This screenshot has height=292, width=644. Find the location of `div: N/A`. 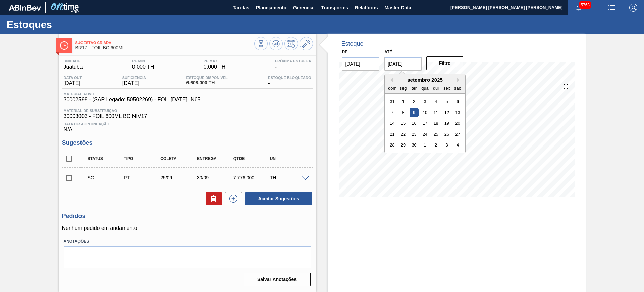

div: N/A is located at coordinates (187, 126).